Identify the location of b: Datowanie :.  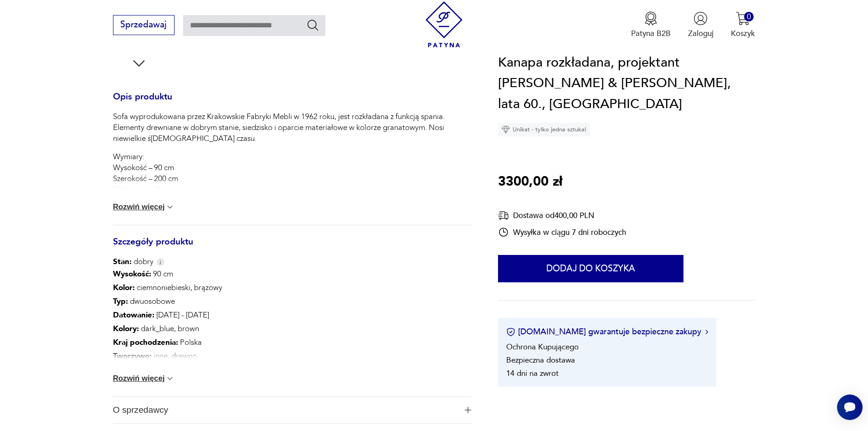
(134, 315).